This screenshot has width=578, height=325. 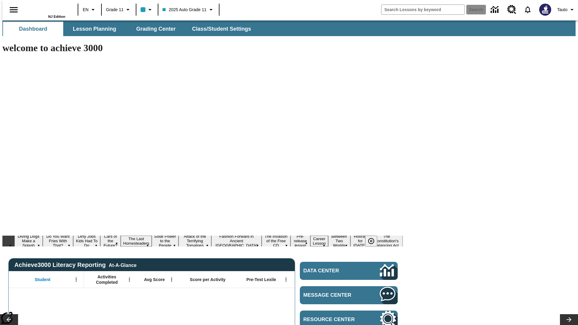 What do you see at coordinates (333, 295) in the screenshot?
I see `span: Message Center` at bounding box center [333, 295].